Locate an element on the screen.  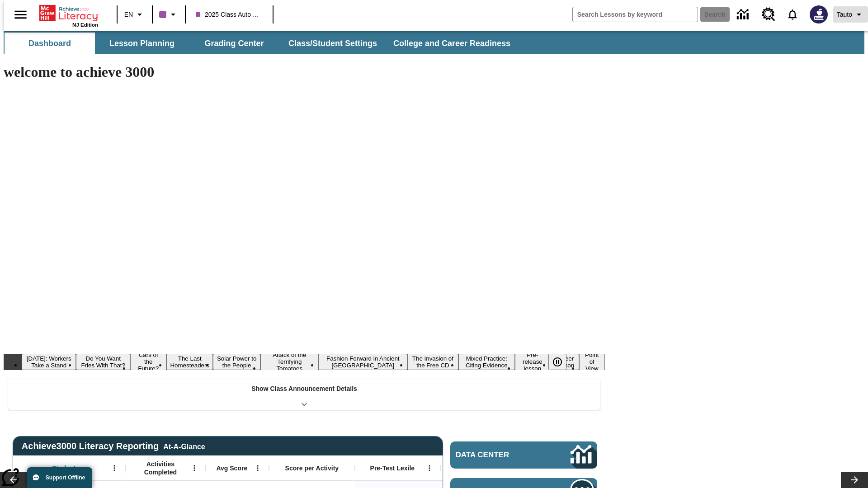
body: Maximum 600 characters Press Escape to exit toolbar Press Alt + F10 to reach toolbar is located at coordinates (68, 12).